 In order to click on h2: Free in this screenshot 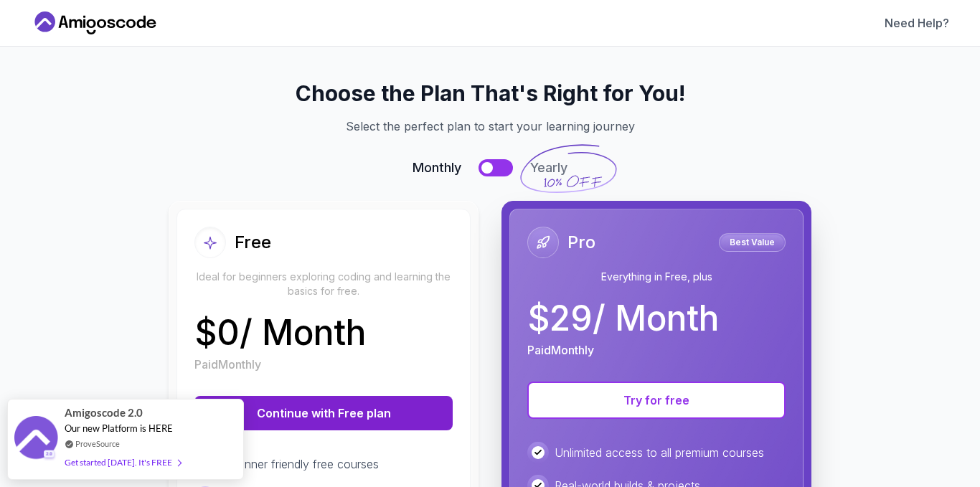, I will do `click(252, 242)`.